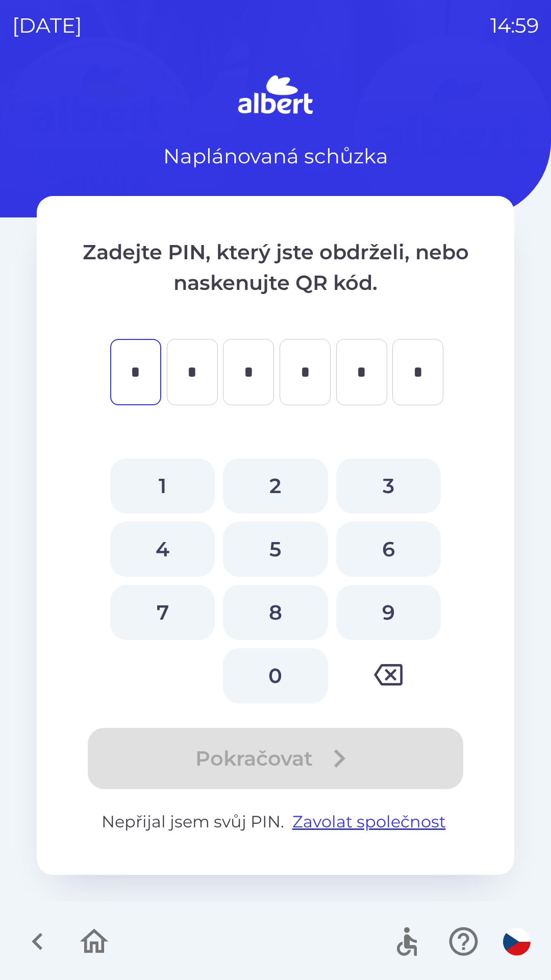 Image resolution: width=551 pixels, height=980 pixels. I want to click on button: Zavolat společnost, so click(369, 822).